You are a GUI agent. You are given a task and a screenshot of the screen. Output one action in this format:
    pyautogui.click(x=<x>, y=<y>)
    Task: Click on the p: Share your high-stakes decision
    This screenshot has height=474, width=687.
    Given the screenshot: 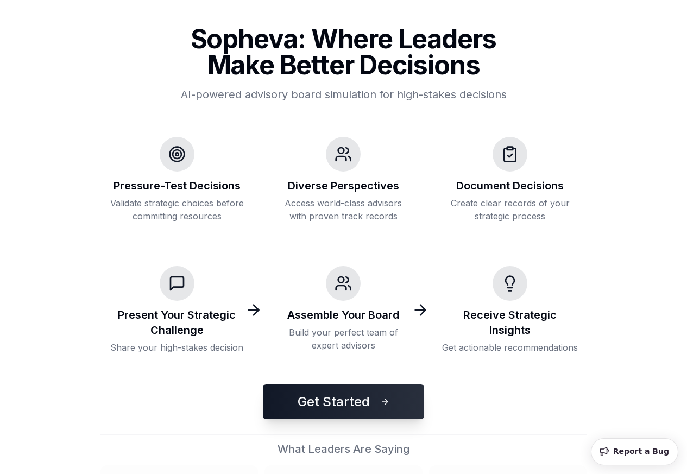 What is the action you would take?
    pyautogui.click(x=177, y=348)
    